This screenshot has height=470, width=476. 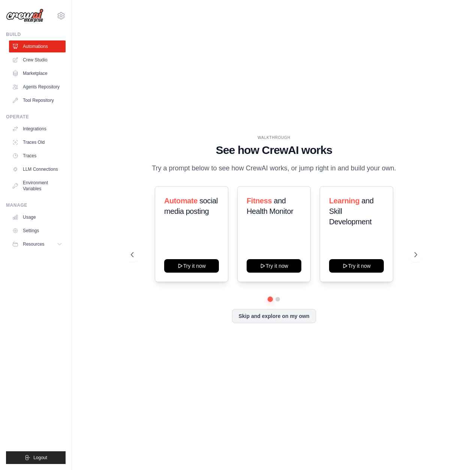 I want to click on span: Learning, so click(x=344, y=201).